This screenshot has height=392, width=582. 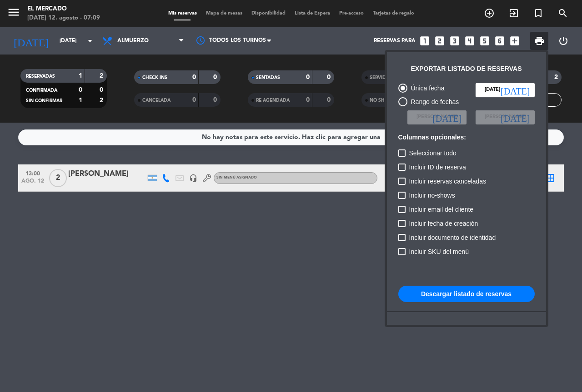 I want to click on div: Exportar listado de reservas, so click(x=466, y=69).